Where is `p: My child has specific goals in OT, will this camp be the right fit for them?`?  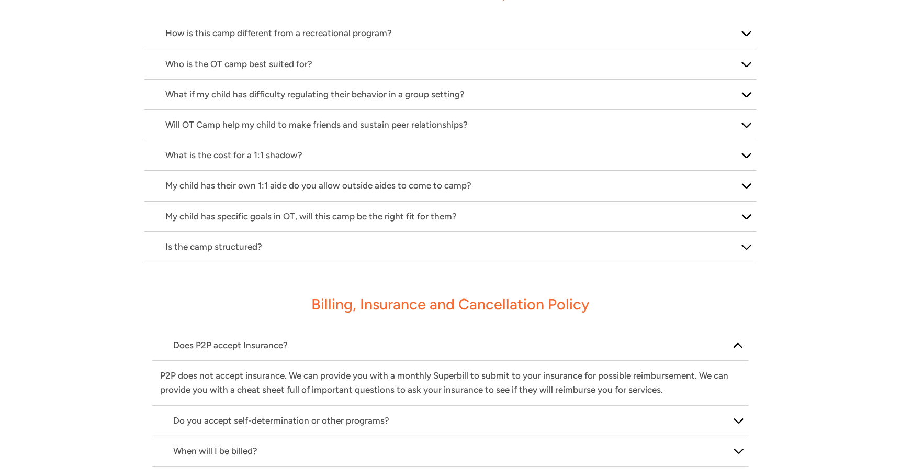
p: My child has specific goals in OT, will this camp be the right fit for them? is located at coordinates (451, 216).